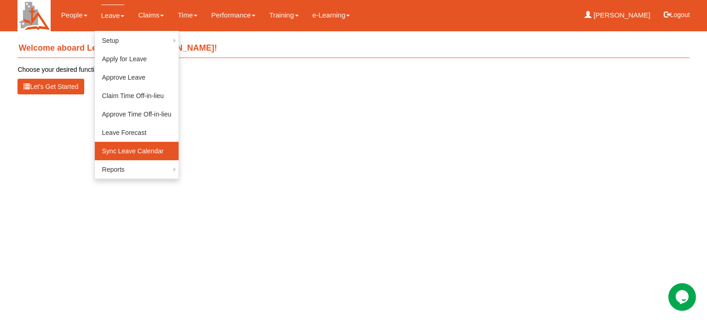  I want to click on a: Leave Forecast, so click(137, 132).